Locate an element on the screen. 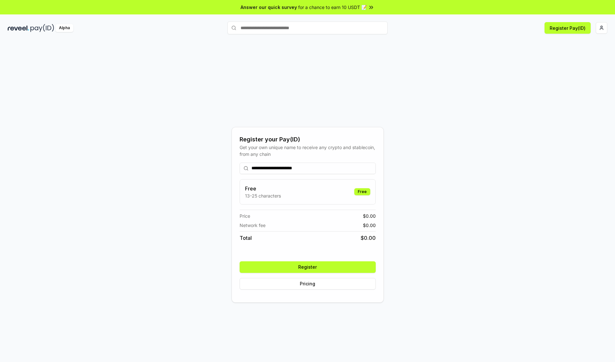 The image size is (615, 362). button: Register is located at coordinates (307, 267).